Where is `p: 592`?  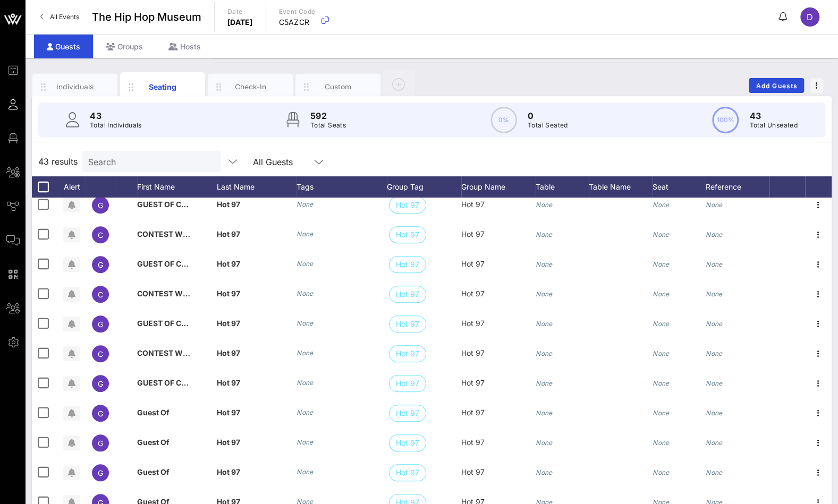 p: 592 is located at coordinates (328, 116).